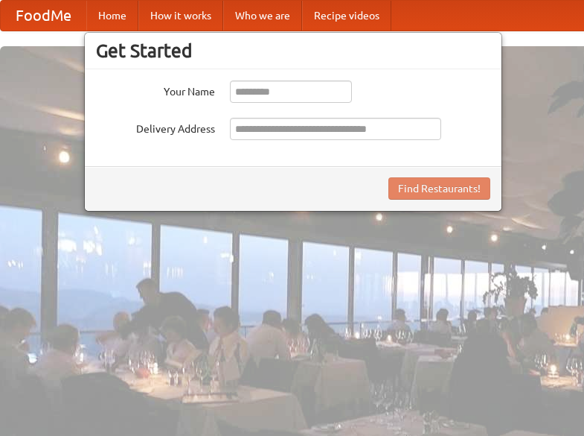  I want to click on a: Home, so click(112, 16).